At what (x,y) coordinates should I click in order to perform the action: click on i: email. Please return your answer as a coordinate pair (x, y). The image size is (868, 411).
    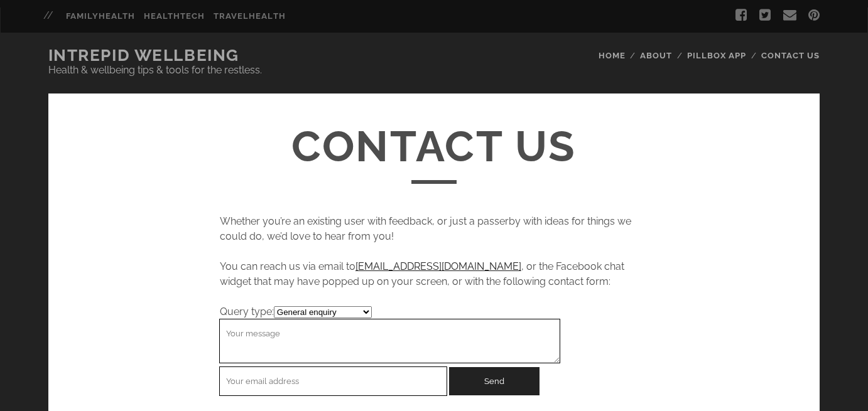
    Looking at the image, I should click on (789, 14).